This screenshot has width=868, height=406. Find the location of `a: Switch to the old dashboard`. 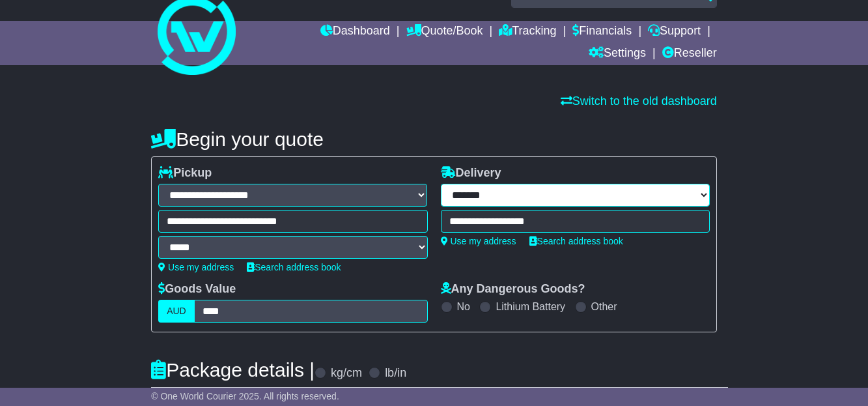

a: Switch to the old dashboard is located at coordinates (639, 101).